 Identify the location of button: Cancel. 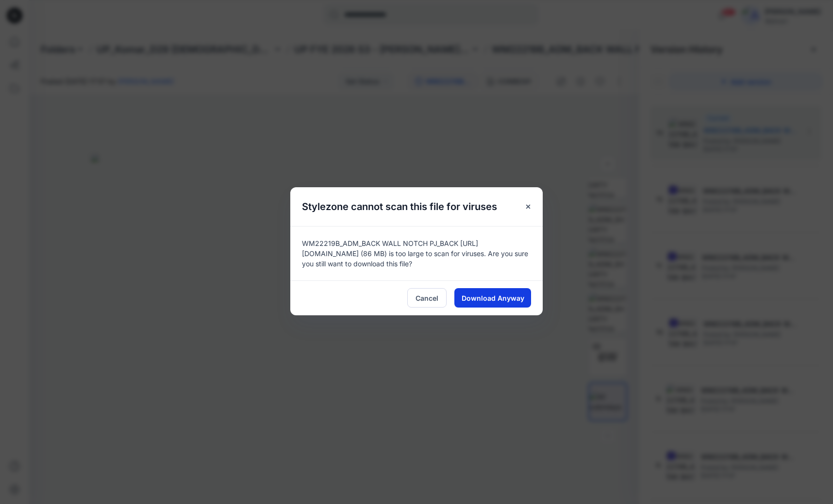
(427, 298).